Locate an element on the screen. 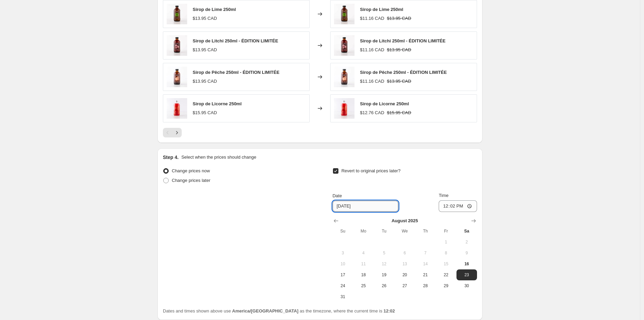  span: Time is located at coordinates (444, 195).